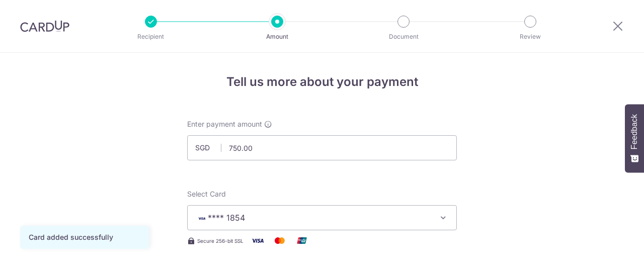 The width and height of the screenshot is (644, 277). I want to click on img: Visa, so click(258, 241).